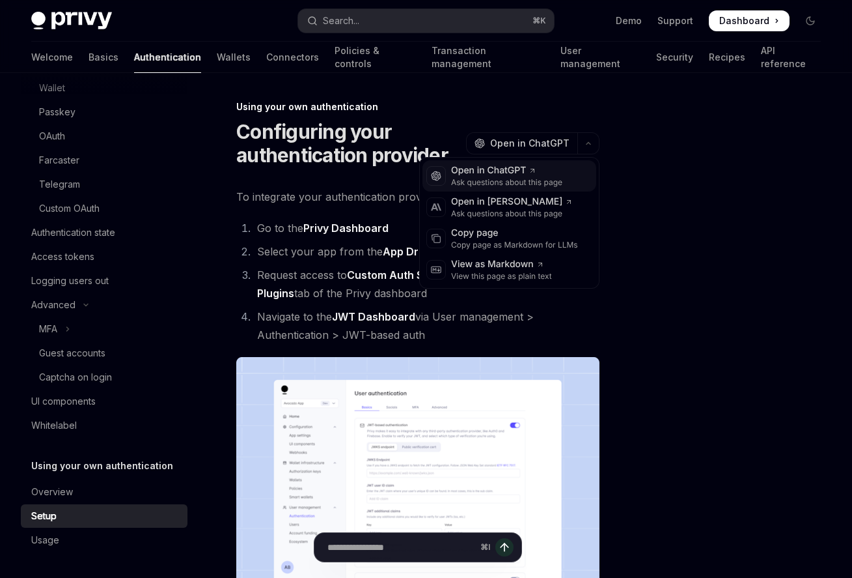 This screenshot has height=578, width=852. I want to click on div: Copy page as Markdown for LLMs, so click(514, 245).